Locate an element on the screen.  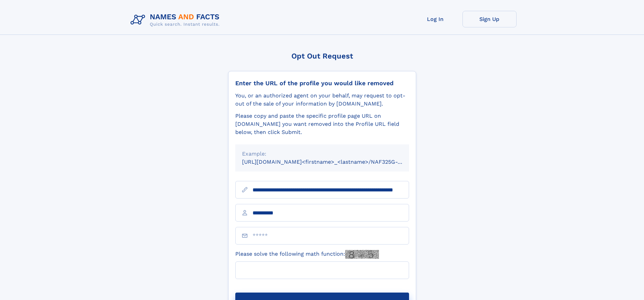
div: You, or an authorized agent on your behalf, may request to opt-out of the sale of your informatio... is located at coordinates (322, 100).